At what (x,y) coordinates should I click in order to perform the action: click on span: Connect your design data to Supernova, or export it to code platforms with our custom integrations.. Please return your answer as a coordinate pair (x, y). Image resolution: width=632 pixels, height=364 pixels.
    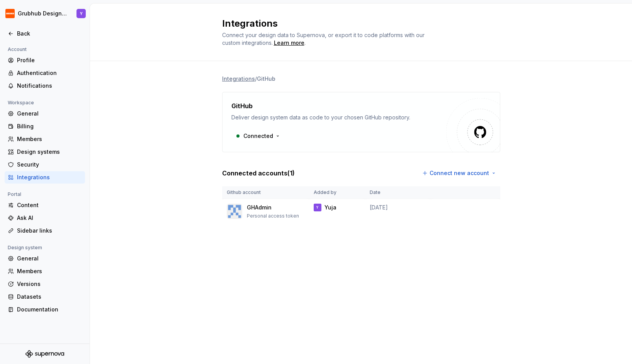
    Looking at the image, I should click on (324, 39).